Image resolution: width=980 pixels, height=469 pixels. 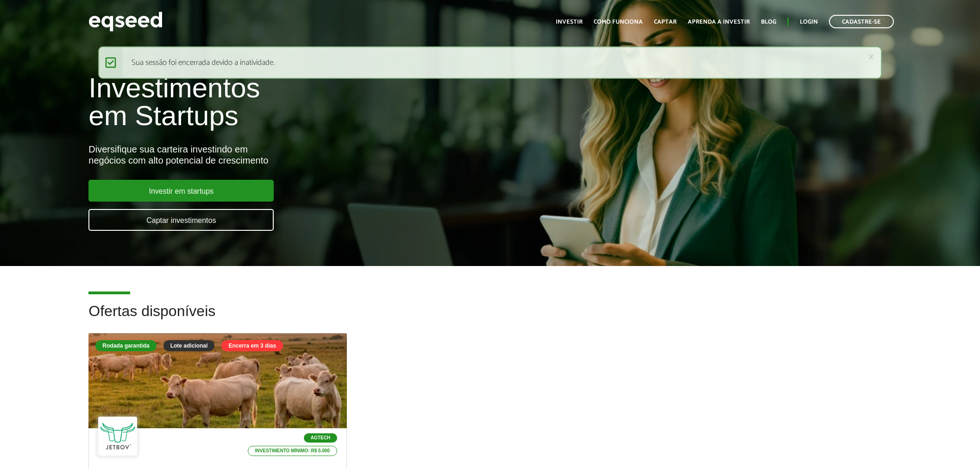 I want to click on a: Aprenda a investir, so click(x=719, y=22).